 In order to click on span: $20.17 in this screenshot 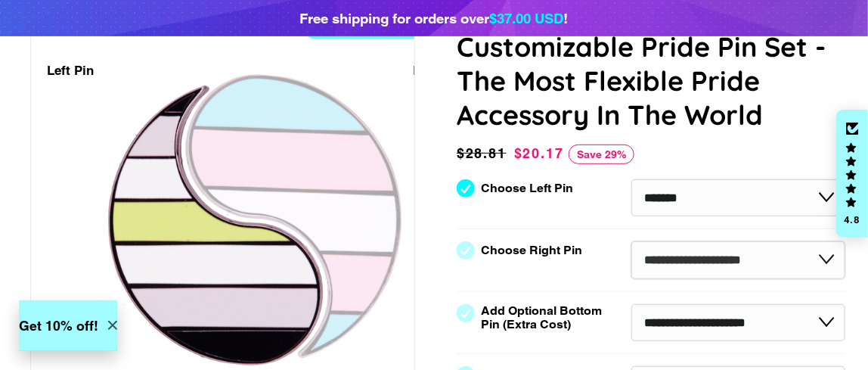, I will do `click(539, 153)`.